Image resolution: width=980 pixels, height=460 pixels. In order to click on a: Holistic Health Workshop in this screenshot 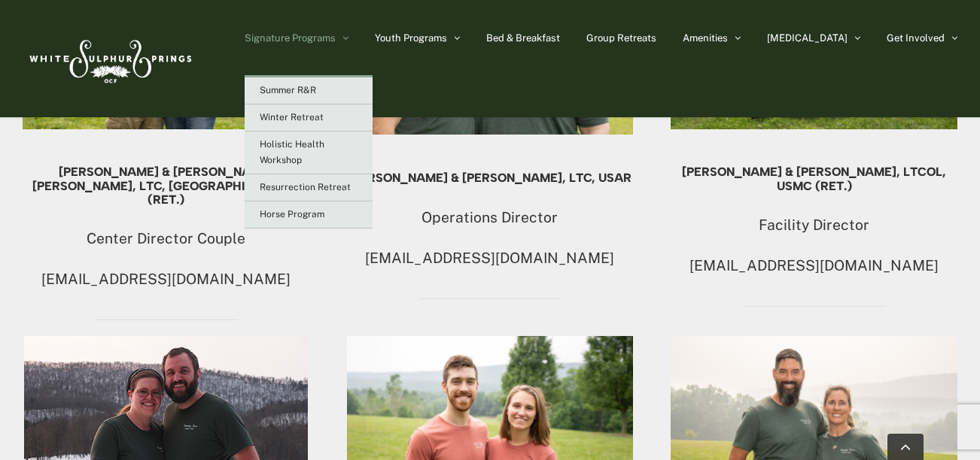, I will do `click(308, 153)`.